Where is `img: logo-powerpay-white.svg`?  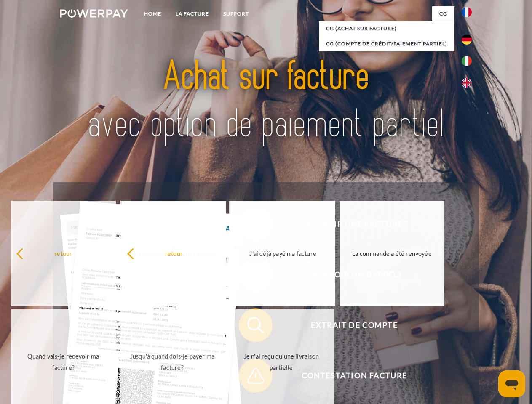 img: logo-powerpay-white.svg is located at coordinates (94, 14).